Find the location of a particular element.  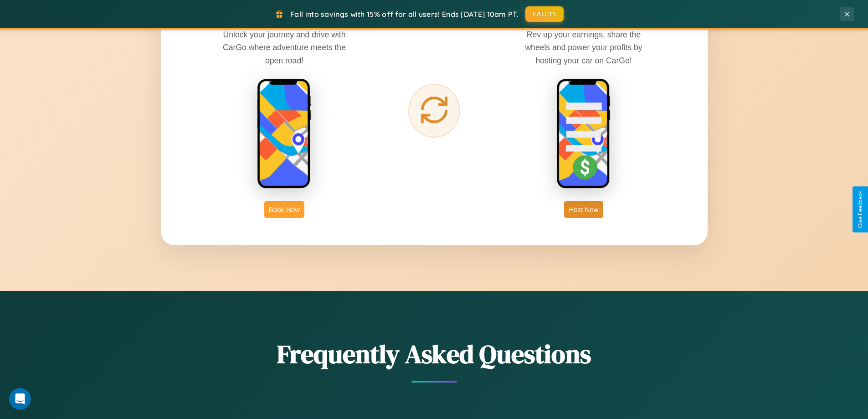

p: Rev up your earnings, share the wheels and power your profits by hosting your car on CarGo! is located at coordinates (584, 48).